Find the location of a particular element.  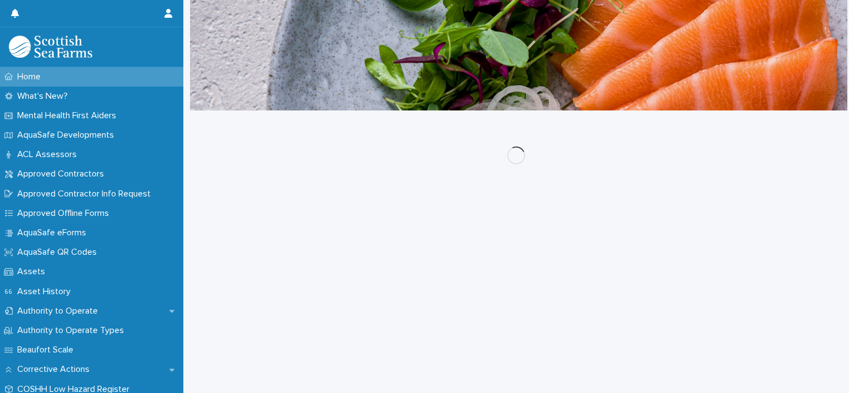

p: Home is located at coordinates (31, 77).